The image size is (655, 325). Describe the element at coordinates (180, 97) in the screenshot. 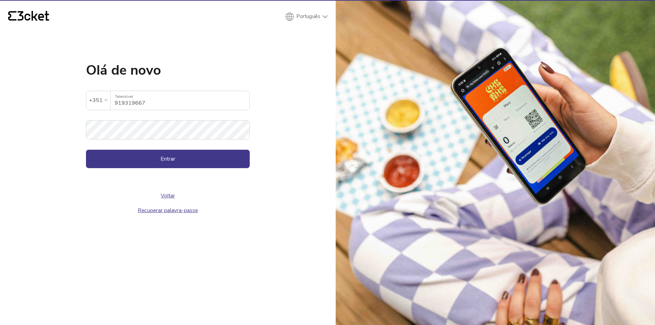

I see `label: Telemóvel` at that location.